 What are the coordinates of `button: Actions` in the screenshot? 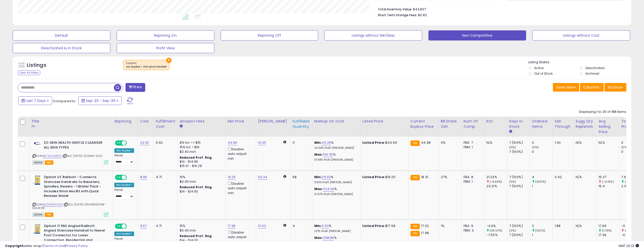 It's located at (615, 88).